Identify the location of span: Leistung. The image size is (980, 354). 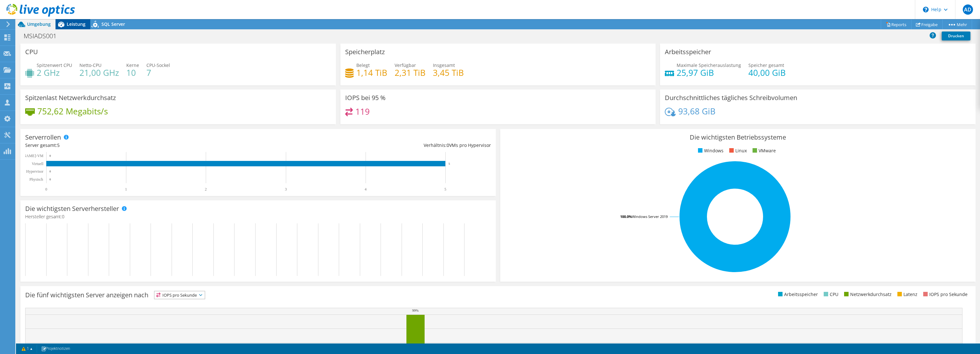
(76, 24).